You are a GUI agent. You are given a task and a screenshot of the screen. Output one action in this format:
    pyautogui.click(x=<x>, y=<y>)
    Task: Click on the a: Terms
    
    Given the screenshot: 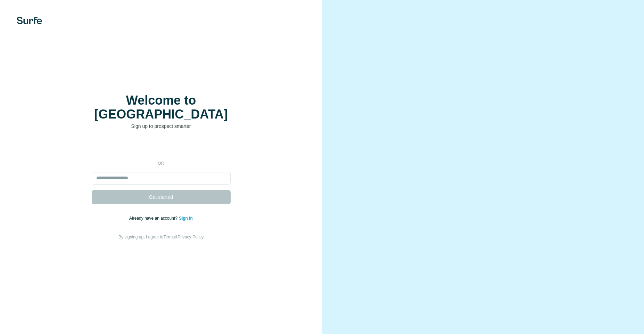 What is the action you would take?
    pyautogui.click(x=169, y=237)
    